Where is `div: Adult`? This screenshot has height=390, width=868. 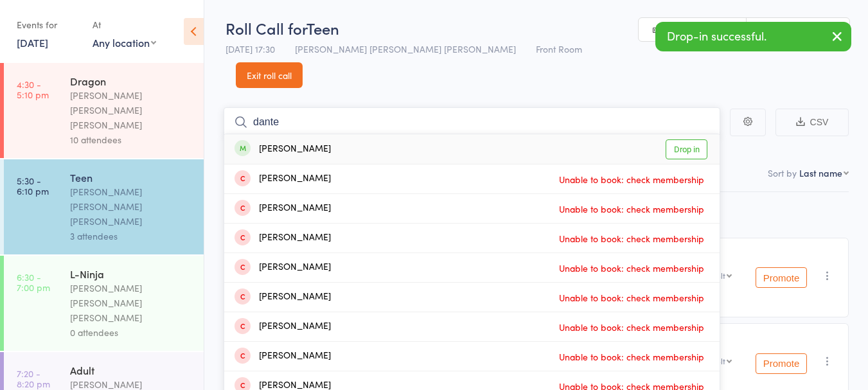 div: Adult is located at coordinates (131, 370).